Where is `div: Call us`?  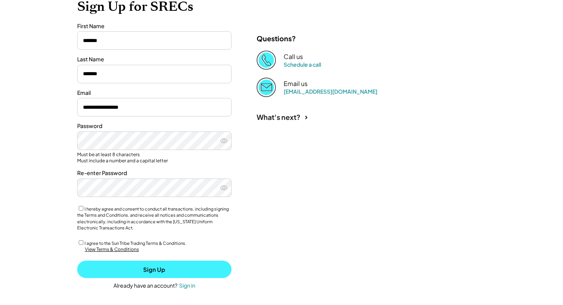
div: Call us is located at coordinates (293, 57).